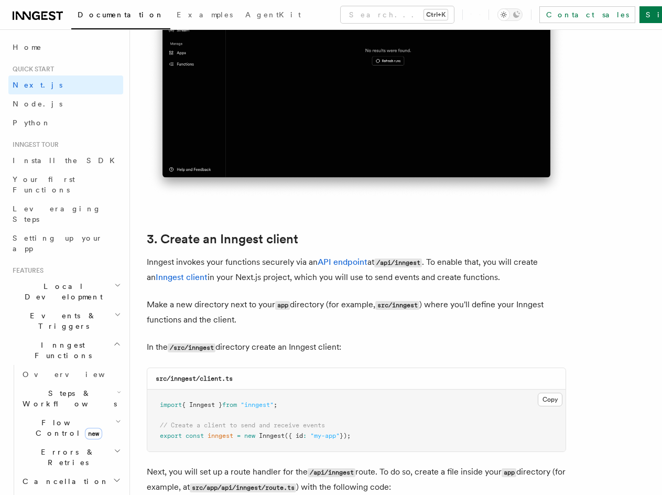 Image resolution: width=662 pixels, height=495 pixels. I want to click on a: Documentation, so click(121, 16).